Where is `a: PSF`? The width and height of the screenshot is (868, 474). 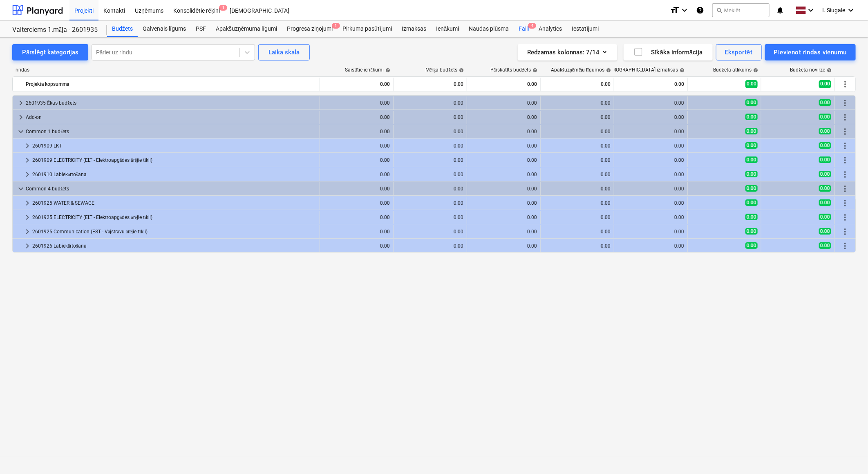 a: PSF is located at coordinates (201, 29).